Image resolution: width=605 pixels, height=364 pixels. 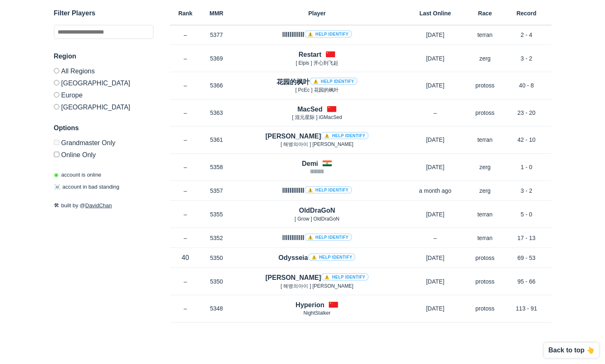 I want to click on p: 5352, so click(x=217, y=238).